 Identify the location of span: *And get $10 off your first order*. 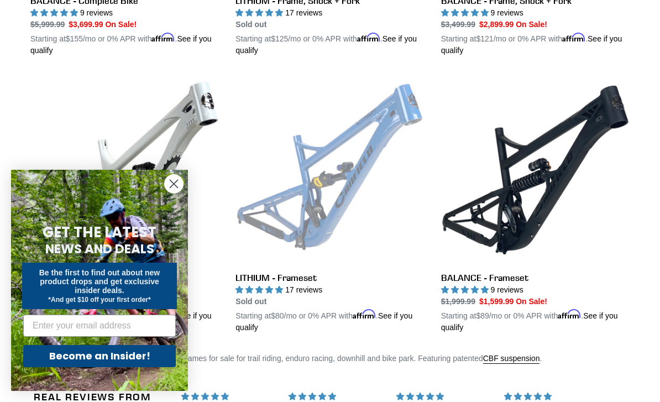
(99, 299).